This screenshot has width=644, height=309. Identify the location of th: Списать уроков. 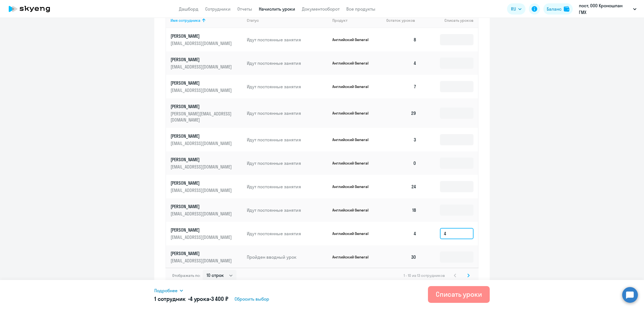
(449, 20).